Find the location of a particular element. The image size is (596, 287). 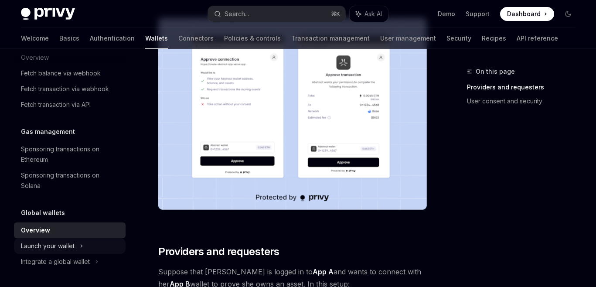

img: dark logo is located at coordinates (48, 14).